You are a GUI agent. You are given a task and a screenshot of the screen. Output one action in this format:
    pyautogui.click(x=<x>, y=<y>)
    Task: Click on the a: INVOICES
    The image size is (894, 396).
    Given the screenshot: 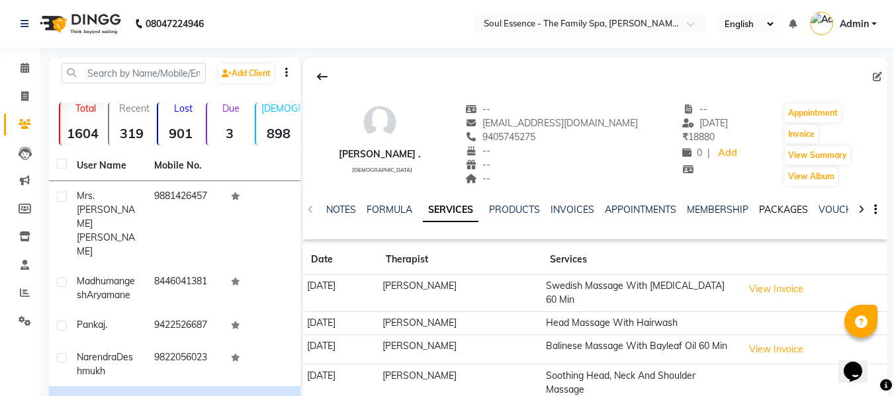 What is the action you would take?
    pyautogui.click(x=572, y=210)
    